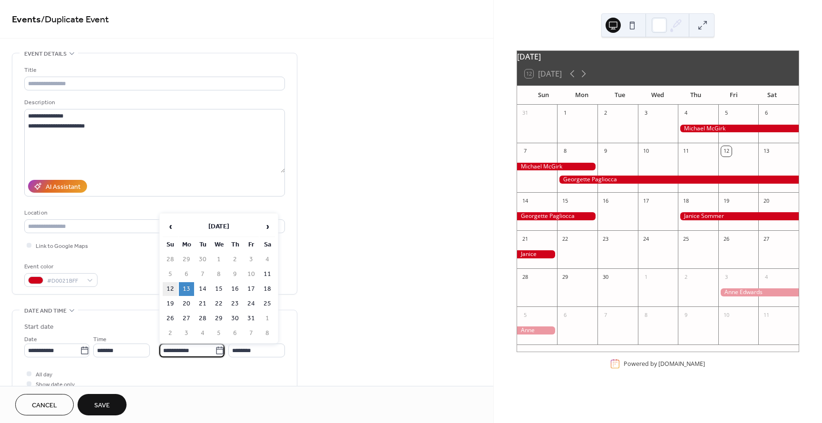  Describe the element at coordinates (186, 274) in the screenshot. I see `td: 6` at that location.